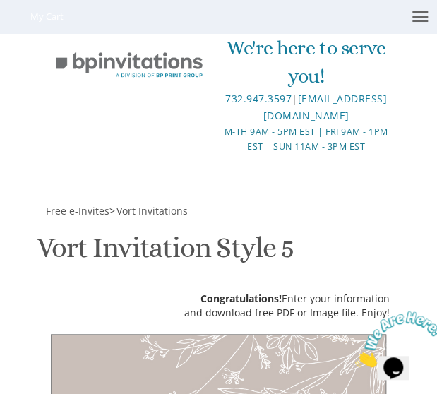 The height and width of the screenshot is (394, 437). What do you see at coordinates (44, 33) in the screenshot?
I see `div: CloseChat attention grabber` at bounding box center [44, 33].